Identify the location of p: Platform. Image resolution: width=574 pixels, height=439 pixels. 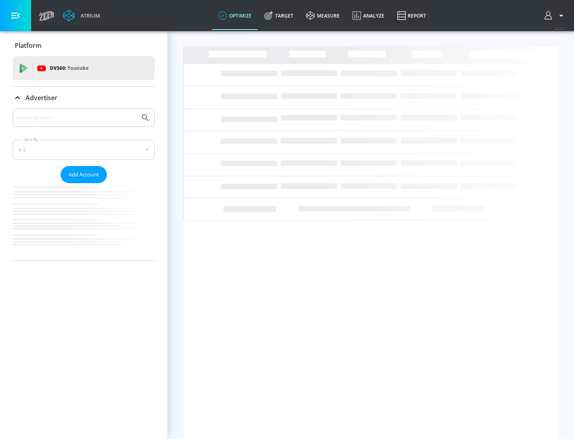
(28, 45).